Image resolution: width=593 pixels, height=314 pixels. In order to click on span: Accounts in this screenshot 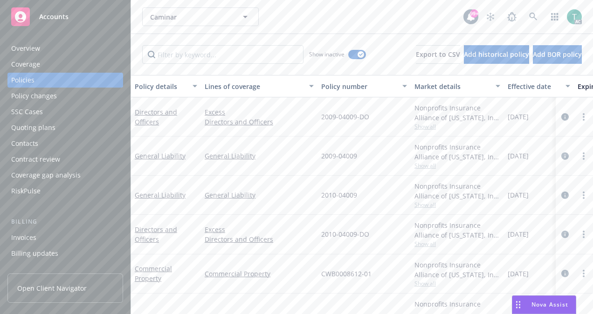, I will do `click(54, 17)`.